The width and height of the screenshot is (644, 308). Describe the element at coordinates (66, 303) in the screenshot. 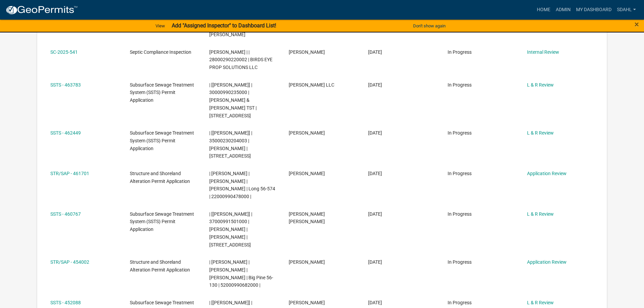

I see `a: SSTS - 452088` at that location.